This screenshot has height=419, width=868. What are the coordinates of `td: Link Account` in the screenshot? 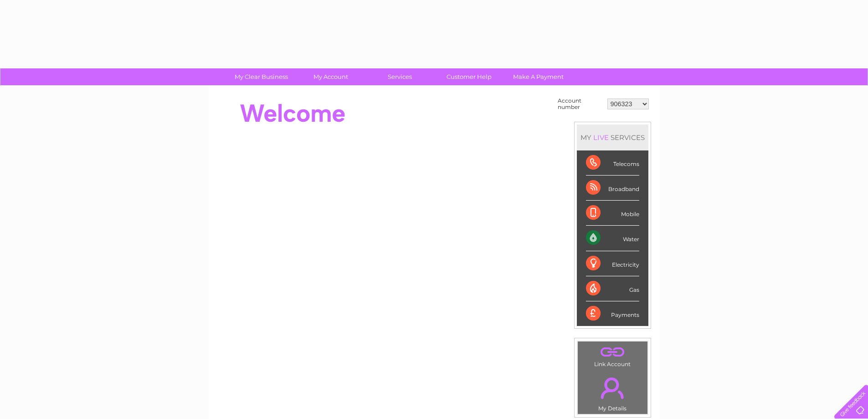 It's located at (613, 355).